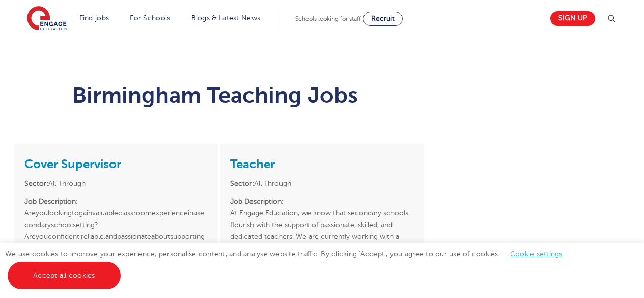  Describe the element at coordinates (252, 164) in the screenshot. I see `a: Teacher` at that location.